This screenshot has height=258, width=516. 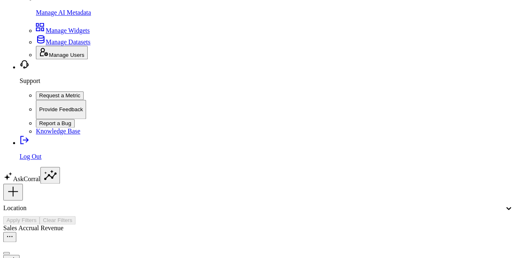 I want to click on a: Log Out, so click(x=266, y=149).